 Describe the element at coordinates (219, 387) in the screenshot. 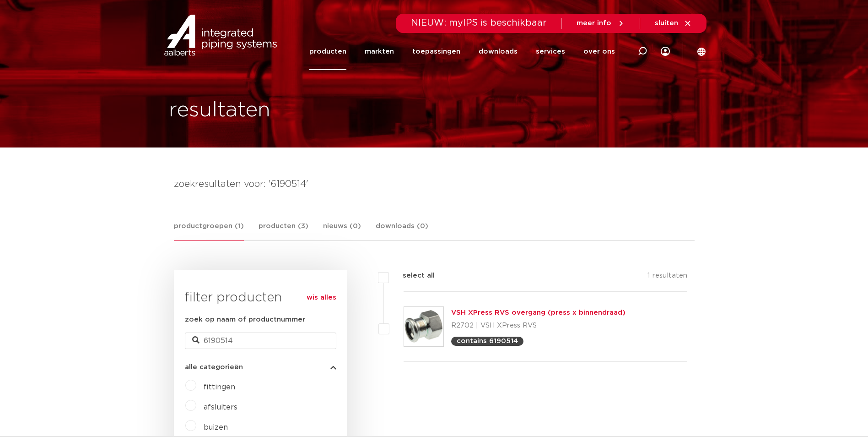

I see `a: fittingen` at that location.